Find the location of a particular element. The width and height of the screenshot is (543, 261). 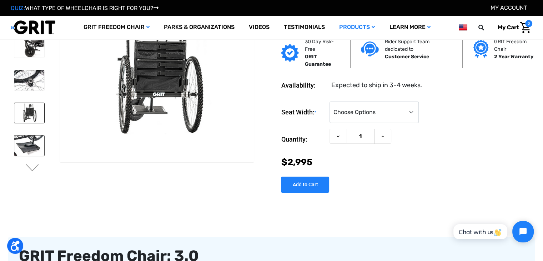

strong: 2 Year Warranty is located at coordinates (514, 56).